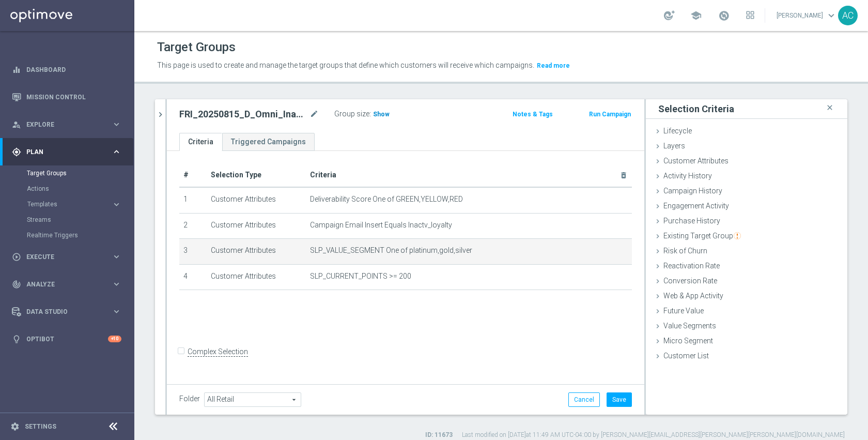  I want to click on button: Cancel, so click(584, 400).